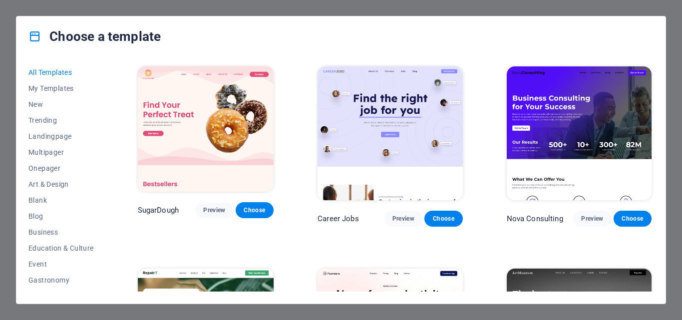 This screenshot has height=320, width=682. What do you see at coordinates (94, 36) in the screenshot?
I see `h4: Choose a template` at bounding box center [94, 36].